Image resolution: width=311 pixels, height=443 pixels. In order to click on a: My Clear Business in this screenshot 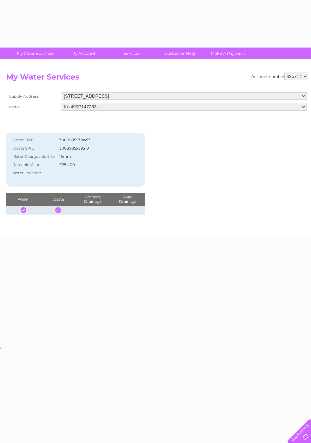, I will do `click(35, 53)`.